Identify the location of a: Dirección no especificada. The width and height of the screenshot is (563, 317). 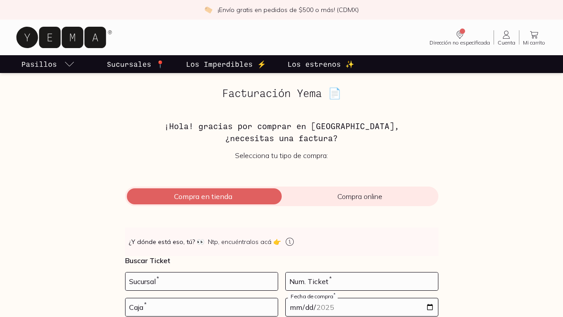
(460, 37).